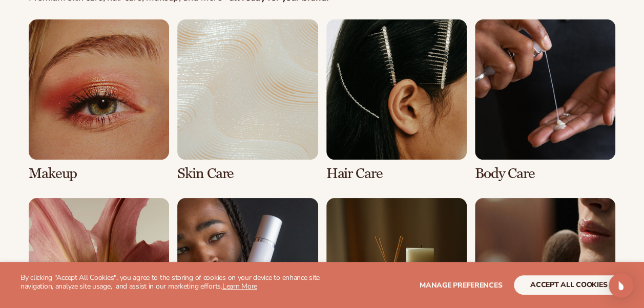  I want to click on div: 2 / 8, so click(248, 101).